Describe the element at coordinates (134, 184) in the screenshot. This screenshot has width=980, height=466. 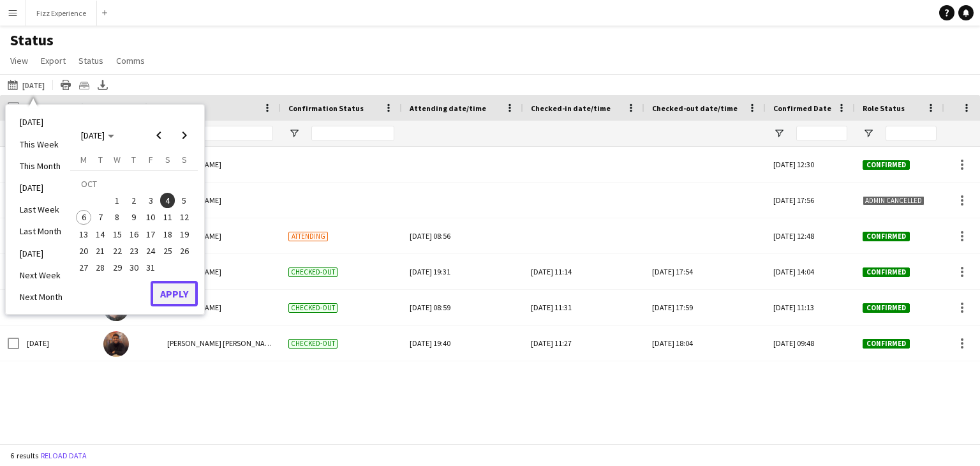
I see `td: OCT` at that location.